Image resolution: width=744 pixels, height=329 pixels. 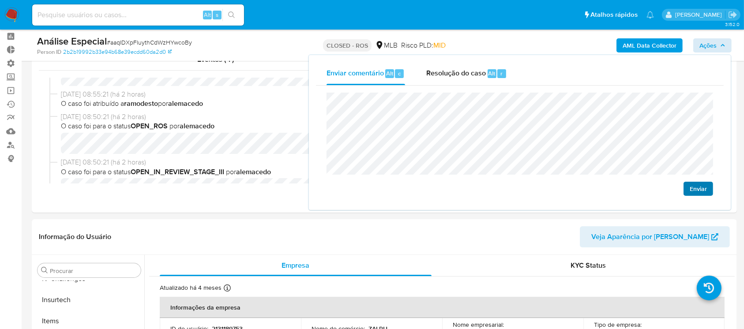 I want to click on p: Tipo de empresa :, so click(x=618, y=325).